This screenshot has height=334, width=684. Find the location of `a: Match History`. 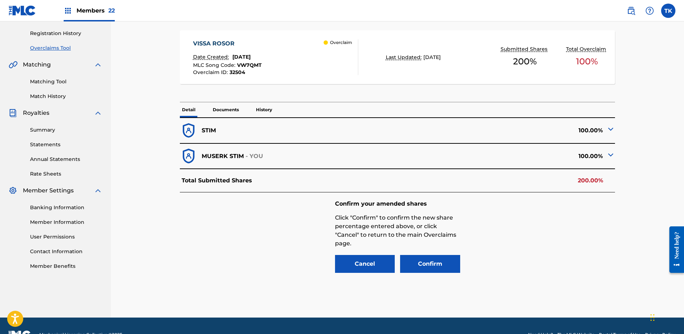

a: Match History is located at coordinates (66, 96).